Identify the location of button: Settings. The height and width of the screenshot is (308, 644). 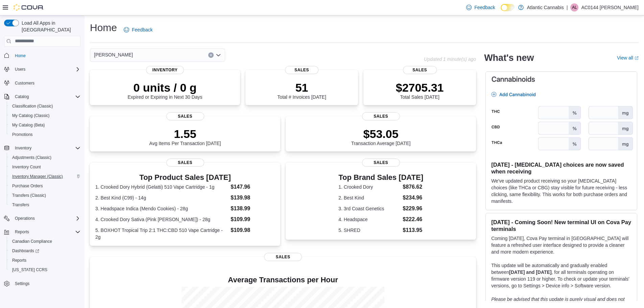
(42, 283).